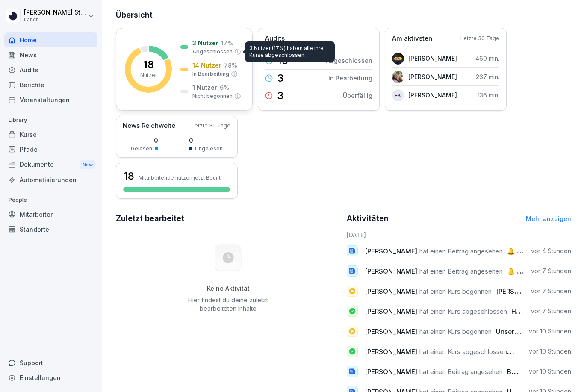  What do you see at coordinates (51, 55) in the screenshot?
I see `a: News` at bounding box center [51, 55].